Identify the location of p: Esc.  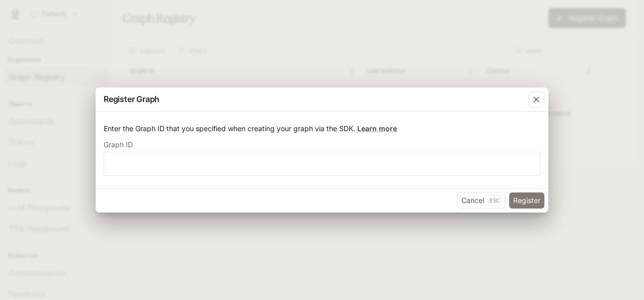
(494, 201).